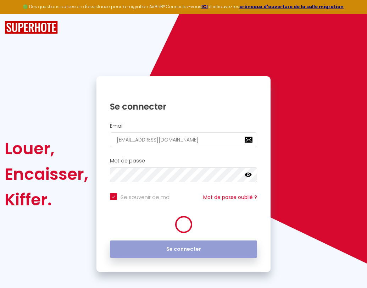 This screenshot has height=288, width=367. What do you see at coordinates (292, 6) in the screenshot?
I see `strong: créneaux d'ouverture de la salle migration` at bounding box center [292, 6].